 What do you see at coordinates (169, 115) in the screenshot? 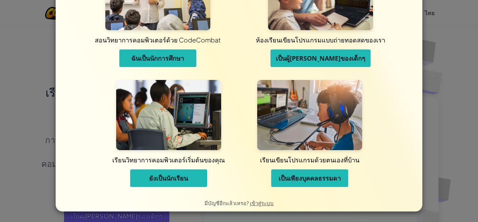
I see `img: สำหรับนักเรียน` at bounding box center [169, 115].